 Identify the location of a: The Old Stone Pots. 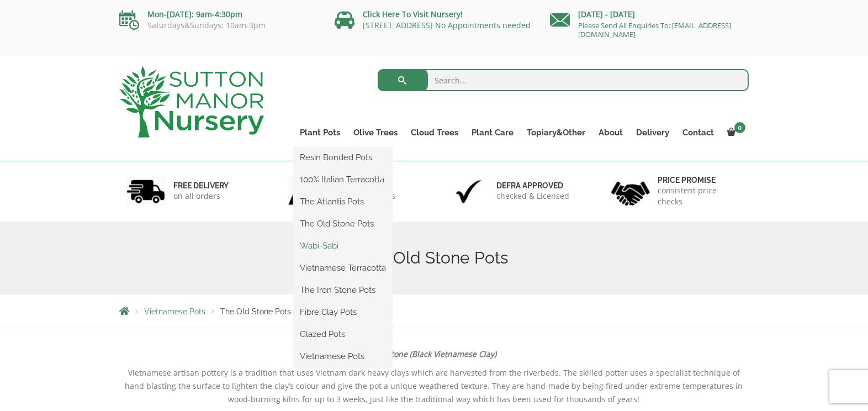
(343, 224).